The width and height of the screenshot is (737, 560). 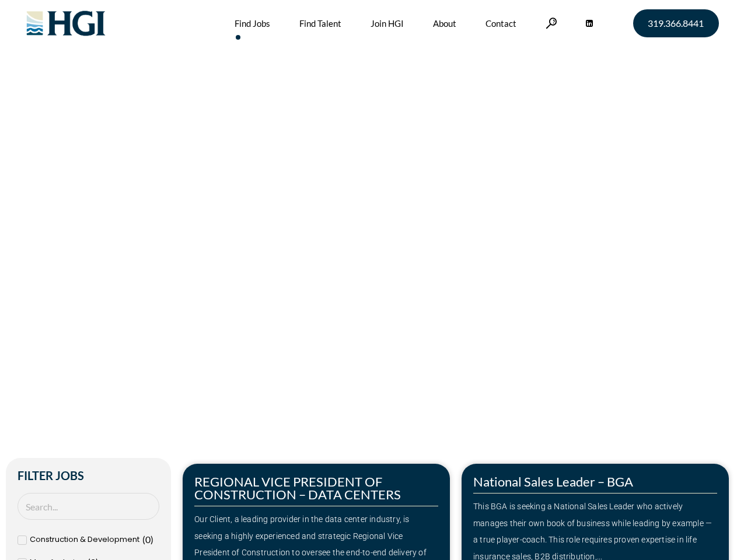 I want to click on a: 319.366.8441, so click(x=676, y=23).